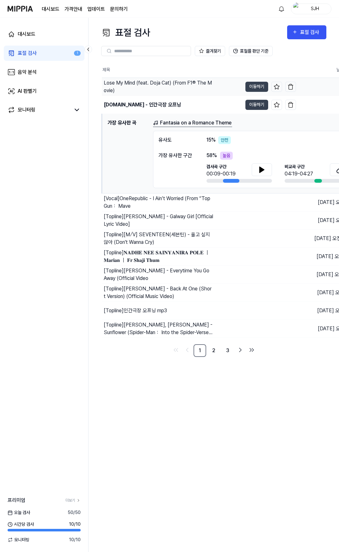 The image size is (339, 552). Describe the element at coordinates (21, 524) in the screenshot. I see `span: 시간당 검사` at that location.